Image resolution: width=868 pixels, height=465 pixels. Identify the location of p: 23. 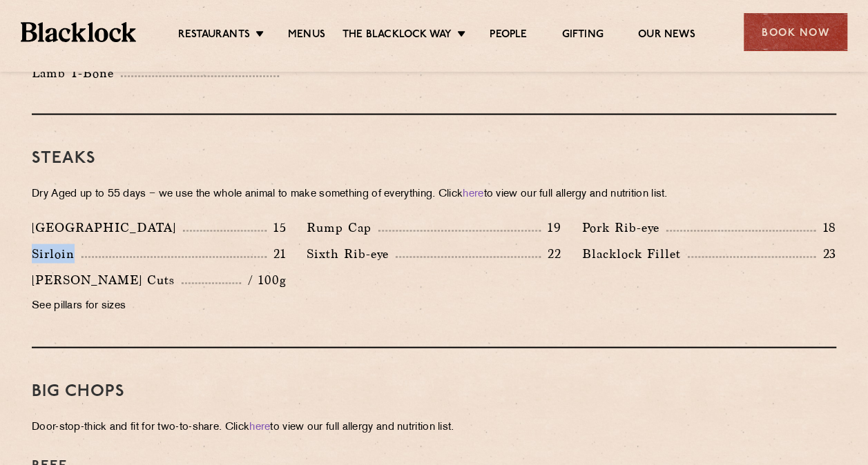
(825, 253).